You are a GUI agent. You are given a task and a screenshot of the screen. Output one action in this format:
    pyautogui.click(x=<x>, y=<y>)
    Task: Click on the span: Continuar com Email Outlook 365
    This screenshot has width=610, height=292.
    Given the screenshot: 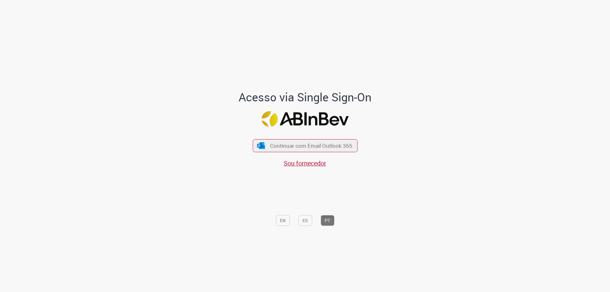 What is the action you would take?
    pyautogui.click(x=311, y=146)
    